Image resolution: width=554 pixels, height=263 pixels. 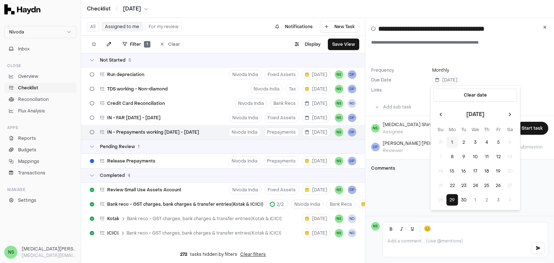 What do you see at coordinates (452, 157) in the screenshot?
I see `button: Monday, September 8th, 2025` at bounding box center [452, 157].